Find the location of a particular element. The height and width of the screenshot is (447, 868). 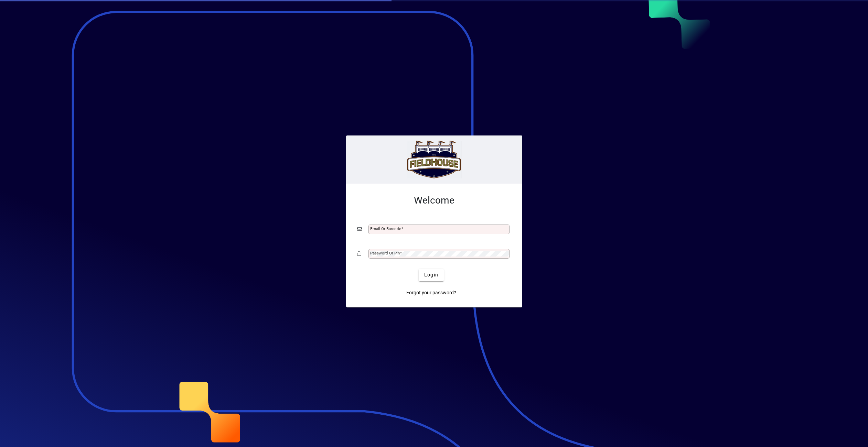

a: Forgot your password? is located at coordinates (431, 293).